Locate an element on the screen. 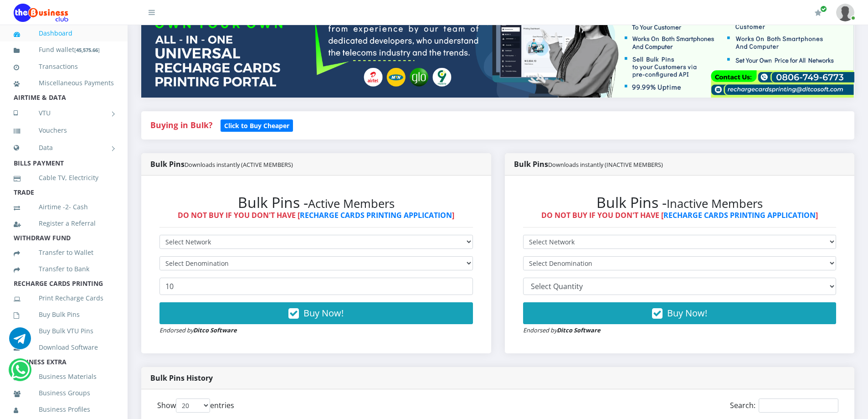  a: Register a Referral is located at coordinates (64, 223).